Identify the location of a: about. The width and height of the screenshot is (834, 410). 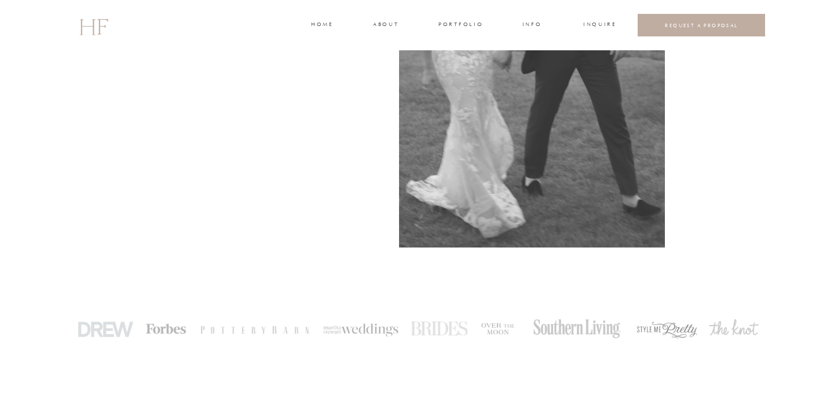
(385, 25).